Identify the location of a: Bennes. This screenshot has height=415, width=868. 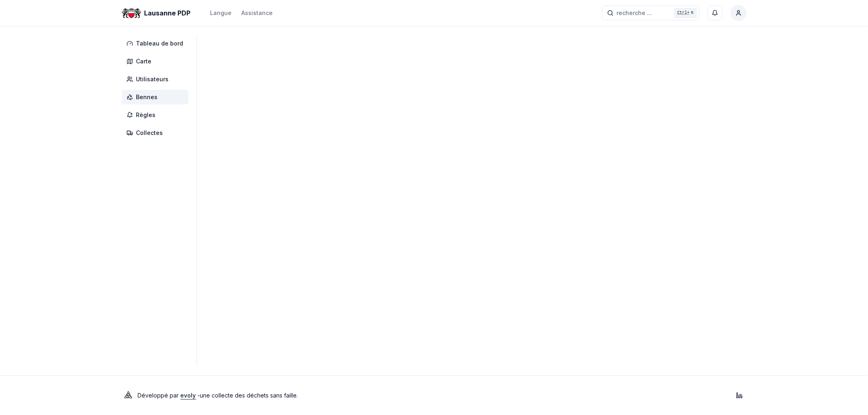
(157, 97).